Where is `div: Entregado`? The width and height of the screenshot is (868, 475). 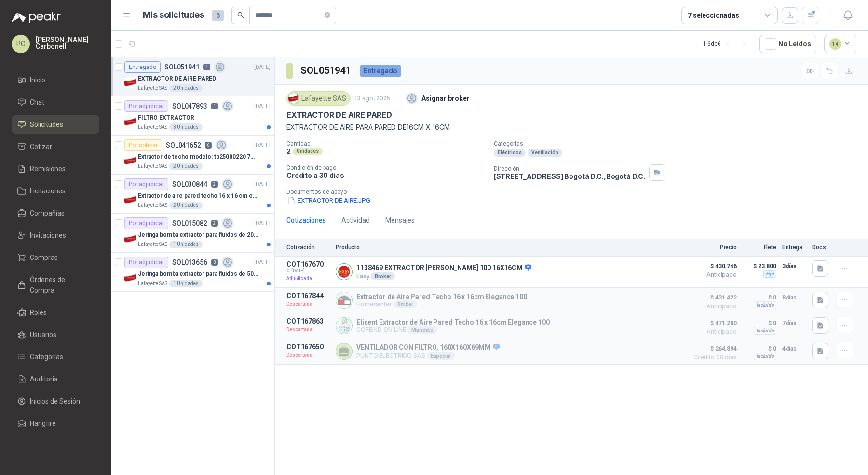 div: Entregado is located at coordinates (380, 71).